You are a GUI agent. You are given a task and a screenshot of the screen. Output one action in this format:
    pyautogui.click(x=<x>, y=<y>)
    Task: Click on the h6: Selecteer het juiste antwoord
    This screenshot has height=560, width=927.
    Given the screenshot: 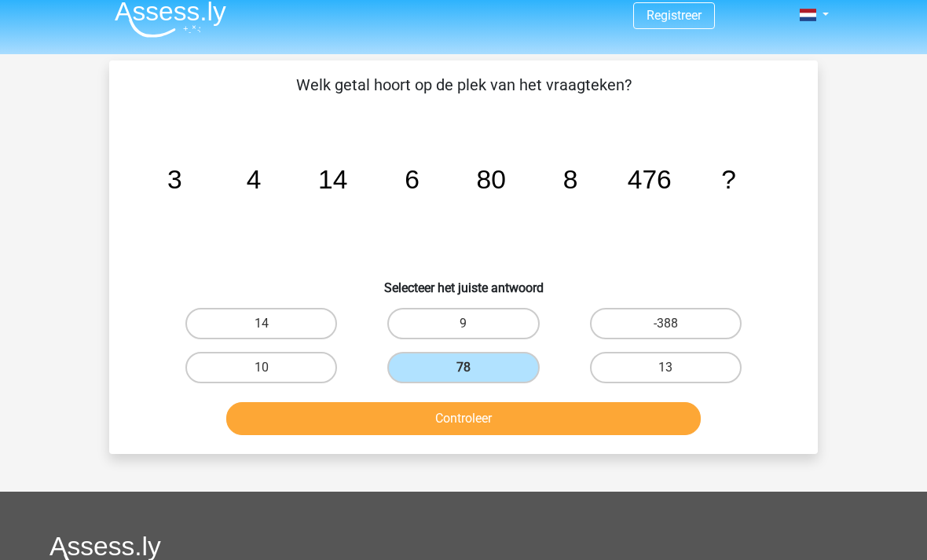 What is the action you would take?
    pyautogui.click(x=464, y=281)
    